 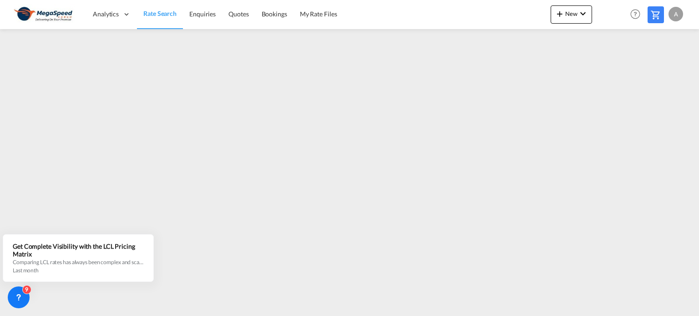 What do you see at coordinates (676, 14) in the screenshot?
I see `div: A` at bounding box center [676, 14].